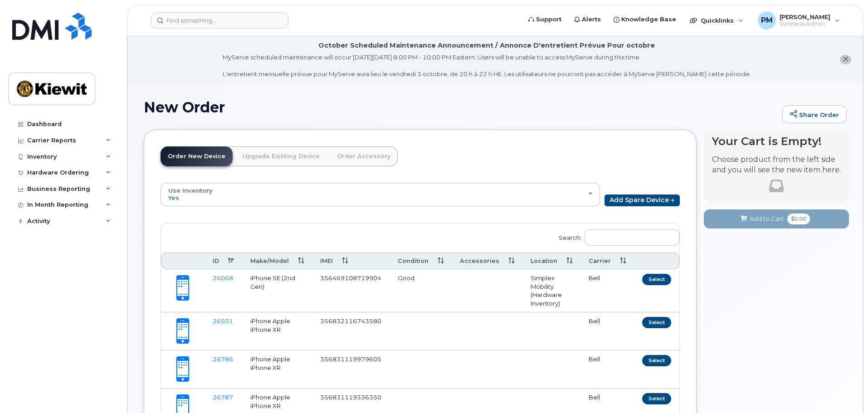 This screenshot has height=413, width=868. What do you see at coordinates (846, 59) in the screenshot?
I see `button: close notification` at bounding box center [846, 59].